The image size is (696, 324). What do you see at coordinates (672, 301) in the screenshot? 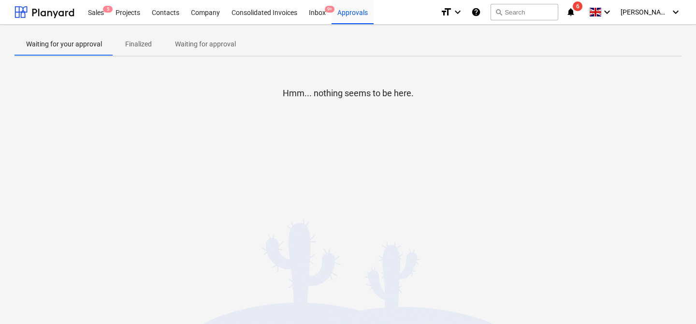
I see `div: Chat Widget` at bounding box center [672, 301].